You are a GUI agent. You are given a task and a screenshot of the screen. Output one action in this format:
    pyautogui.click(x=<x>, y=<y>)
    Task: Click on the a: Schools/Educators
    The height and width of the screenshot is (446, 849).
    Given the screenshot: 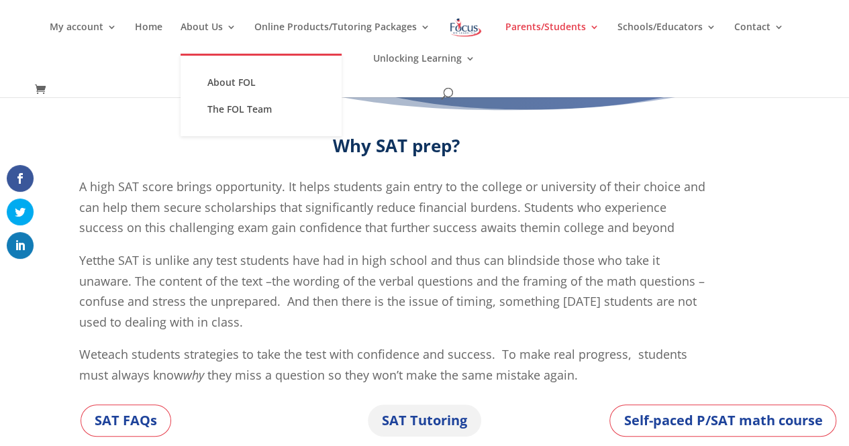 What is the action you would take?
    pyautogui.click(x=666, y=38)
    